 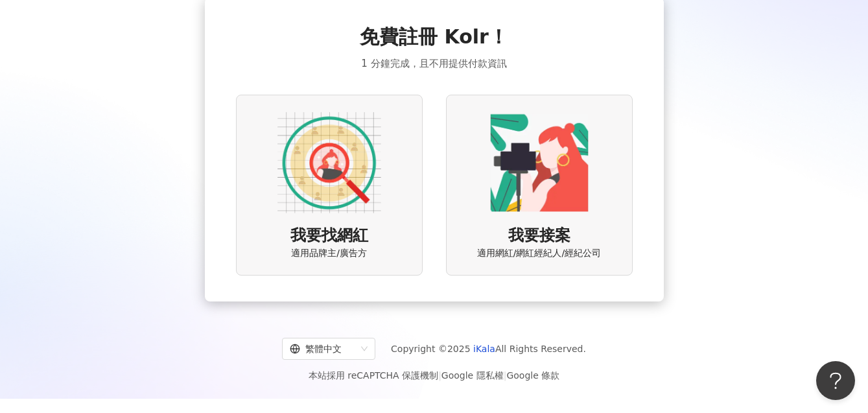 What do you see at coordinates (539, 253) in the screenshot?
I see `span: 適用網紅/網紅經紀人/經紀公司` at bounding box center [539, 253].